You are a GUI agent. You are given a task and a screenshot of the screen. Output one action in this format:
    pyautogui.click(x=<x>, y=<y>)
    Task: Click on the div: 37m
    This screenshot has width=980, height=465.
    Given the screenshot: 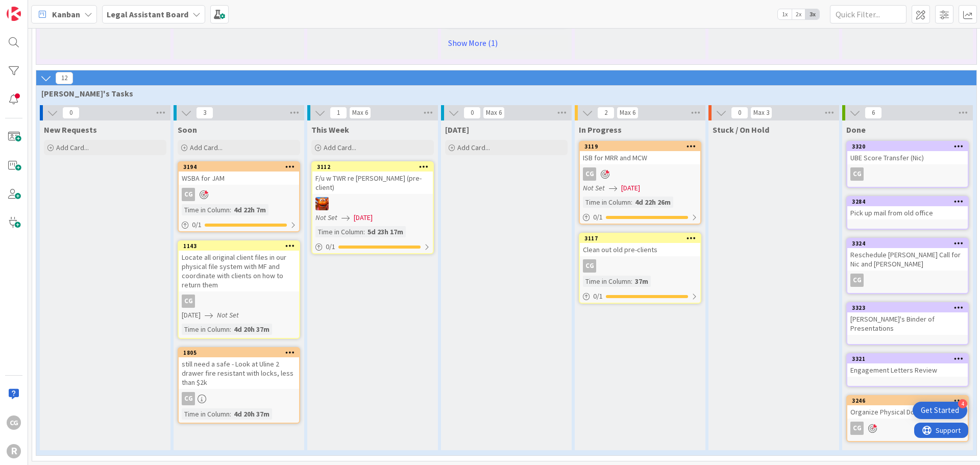 What is the action you would take?
    pyautogui.click(x=642, y=281)
    